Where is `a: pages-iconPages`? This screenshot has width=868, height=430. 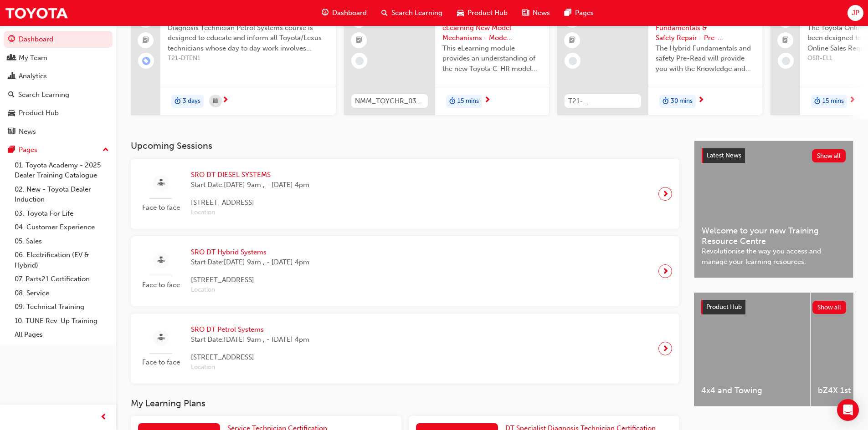 a: pages-iconPages is located at coordinates (579, 12).